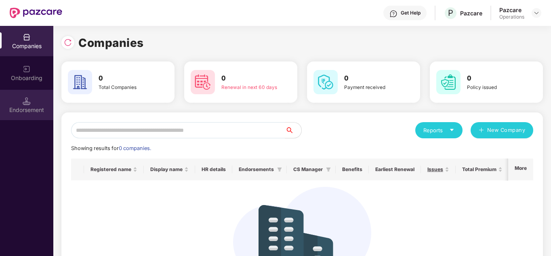 The image size is (551, 256). What do you see at coordinates (483, 169) in the screenshot?
I see `th: Total Premium` at bounding box center [483, 169].